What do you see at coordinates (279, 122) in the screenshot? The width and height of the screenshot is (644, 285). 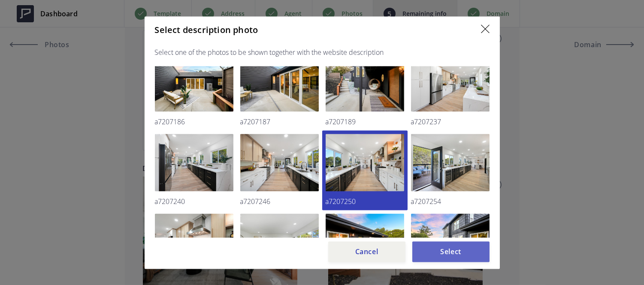 I see `p: a7207187` at bounding box center [279, 122].